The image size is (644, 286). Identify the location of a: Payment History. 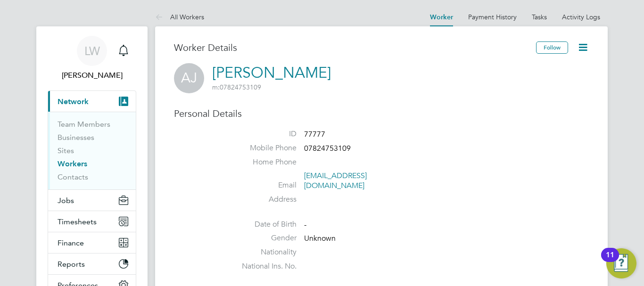
(492, 17).